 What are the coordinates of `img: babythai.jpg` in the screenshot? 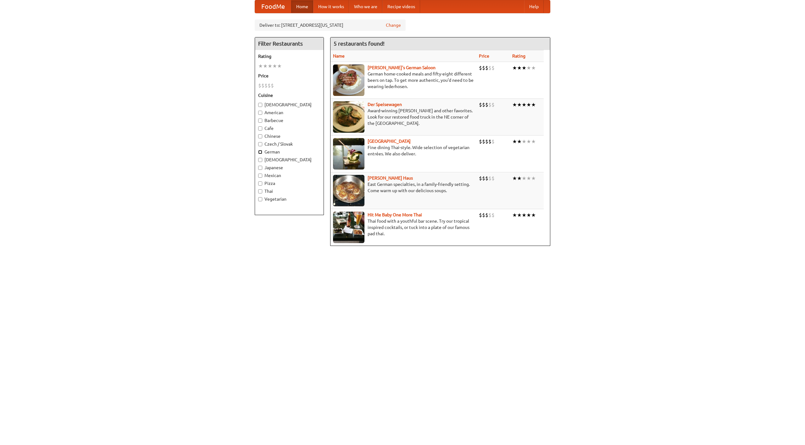 It's located at (349, 227).